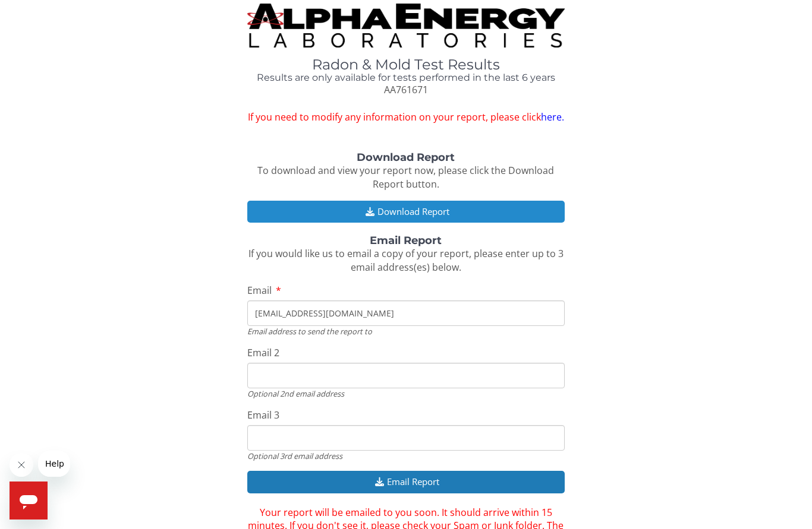 The width and height of the screenshot is (812, 529). What do you see at coordinates (406, 332) in the screenshot?
I see `div: Email address to send the report to` at bounding box center [406, 332].